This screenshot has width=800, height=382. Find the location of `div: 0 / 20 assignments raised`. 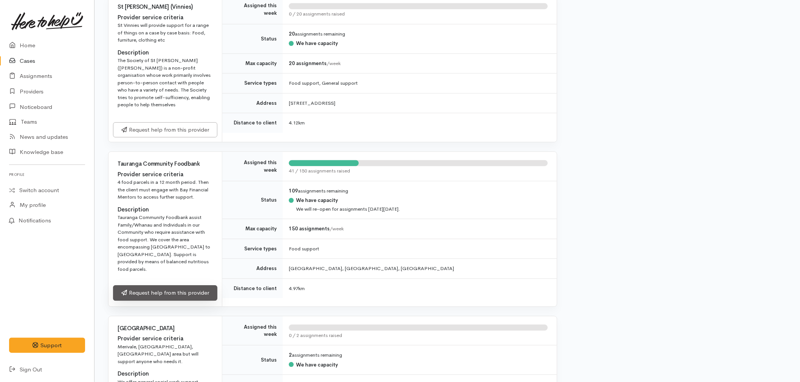

div: 0 / 20 assignments raised is located at coordinates (418, 14).